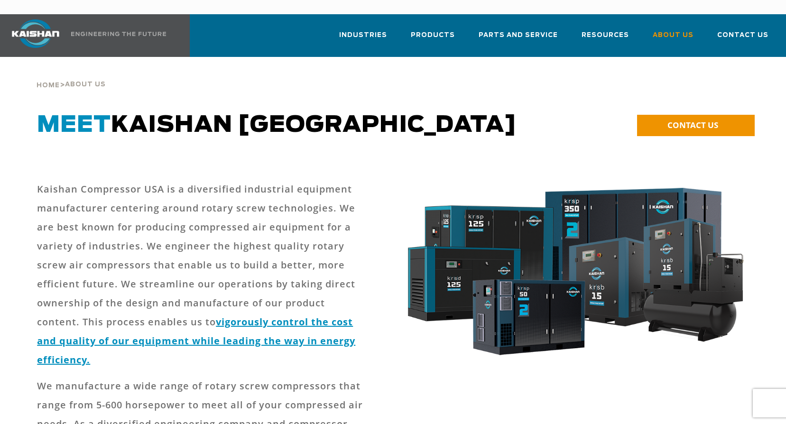  Describe the element at coordinates (518, 35) in the screenshot. I see `span: Parts and Service` at that location.